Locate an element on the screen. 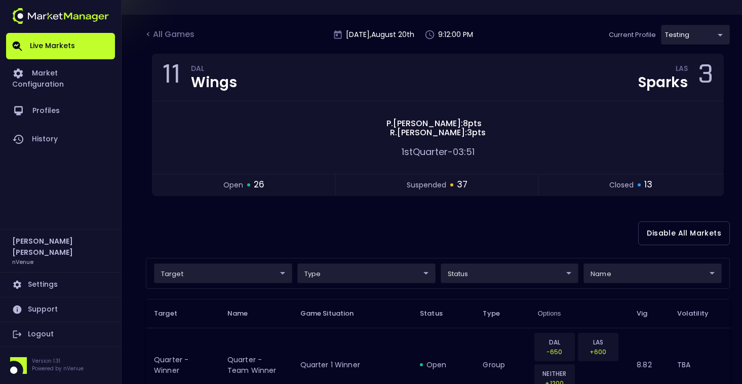  span: Game Situation is located at coordinates (334, 314).